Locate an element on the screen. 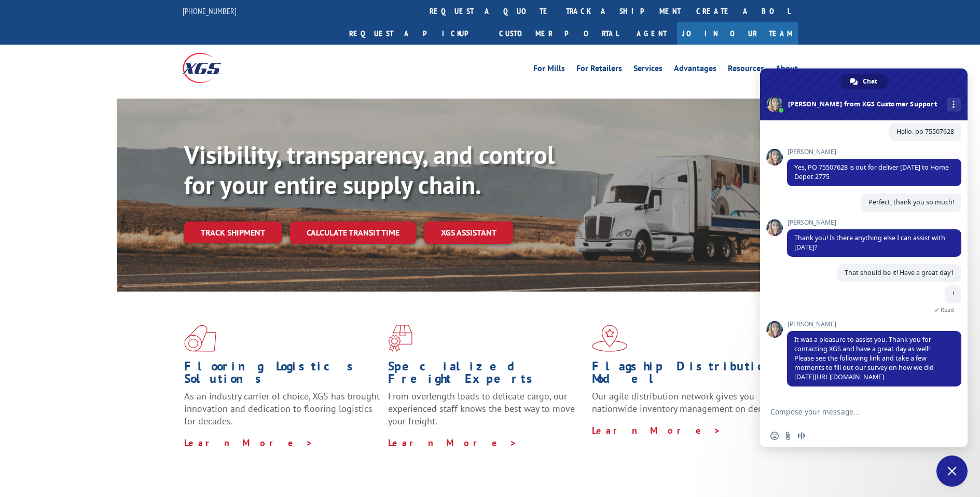 The width and height of the screenshot is (980, 497). img: xgs-icon-total-supply-chain-intelligence-red is located at coordinates (200, 338).